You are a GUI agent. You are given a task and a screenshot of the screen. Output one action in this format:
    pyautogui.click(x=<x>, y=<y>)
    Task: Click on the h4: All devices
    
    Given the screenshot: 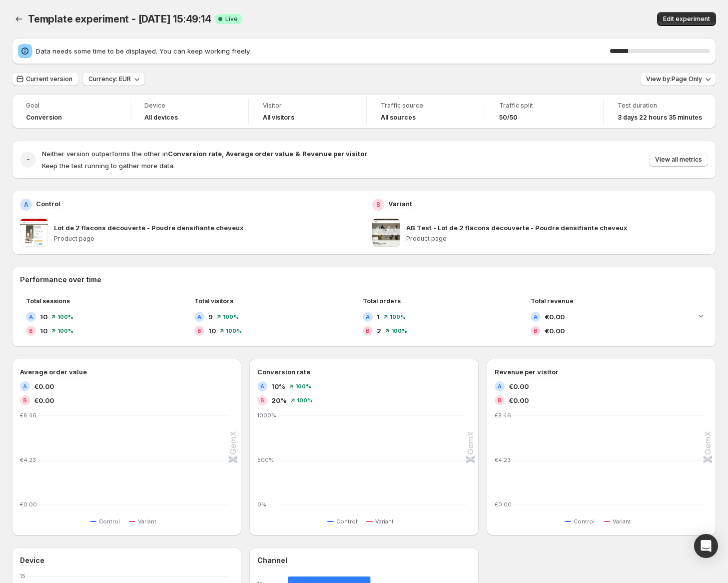 What is the action you would take?
    pyautogui.click(x=161, y=117)
    